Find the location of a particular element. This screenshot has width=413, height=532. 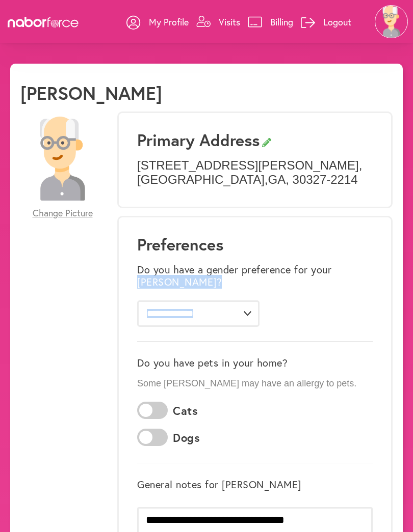

a: Visits is located at coordinates (218, 22).